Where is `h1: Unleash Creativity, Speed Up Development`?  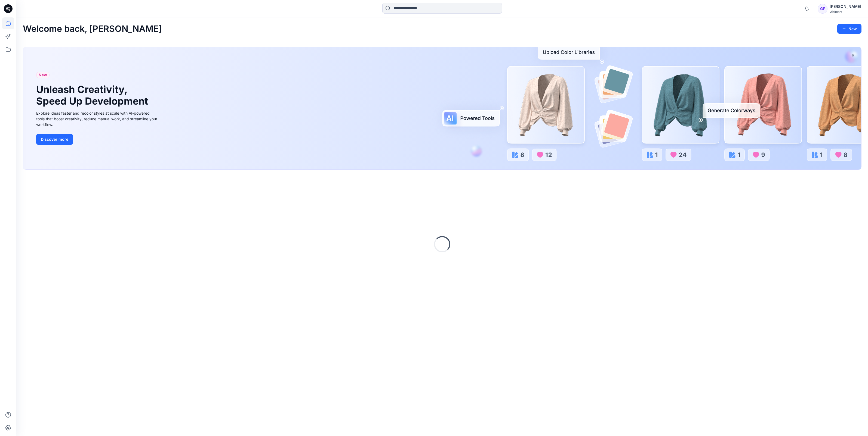
h1: Unleash Creativity, Speed Up Development is located at coordinates (93, 95).